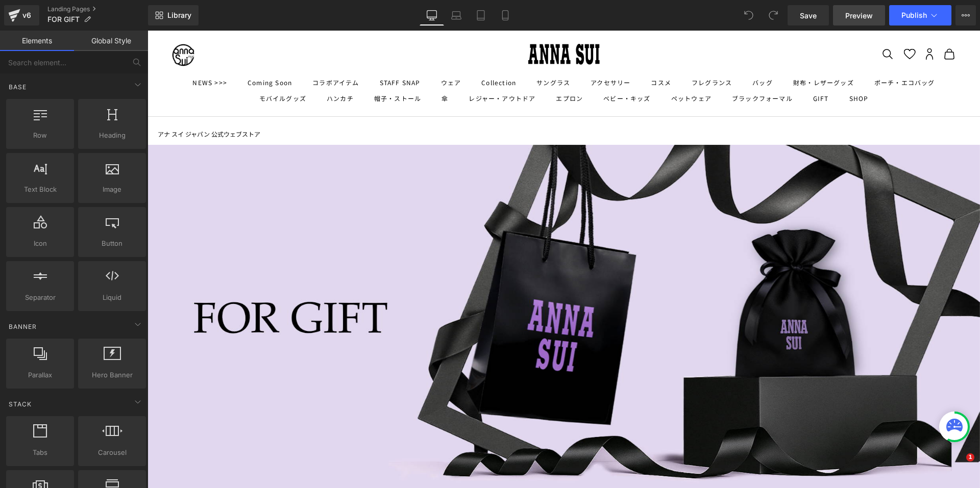 The width and height of the screenshot is (980, 488). What do you see at coordinates (40, 297) in the screenshot?
I see `span: Separator` at bounding box center [40, 297].